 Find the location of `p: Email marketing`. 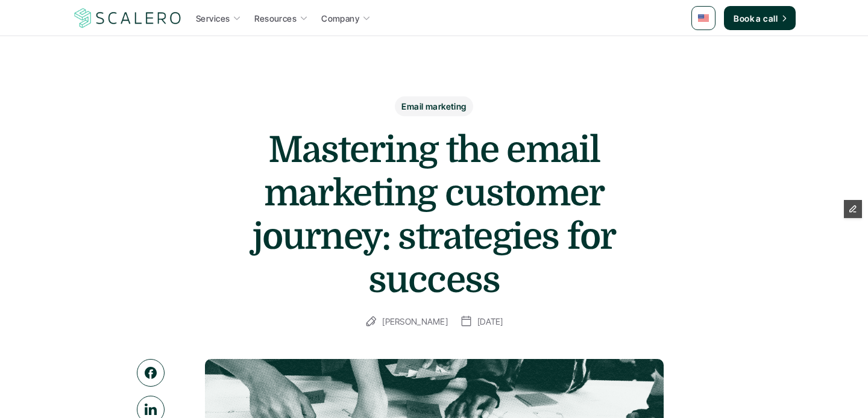

p: Email marketing is located at coordinates (433, 106).